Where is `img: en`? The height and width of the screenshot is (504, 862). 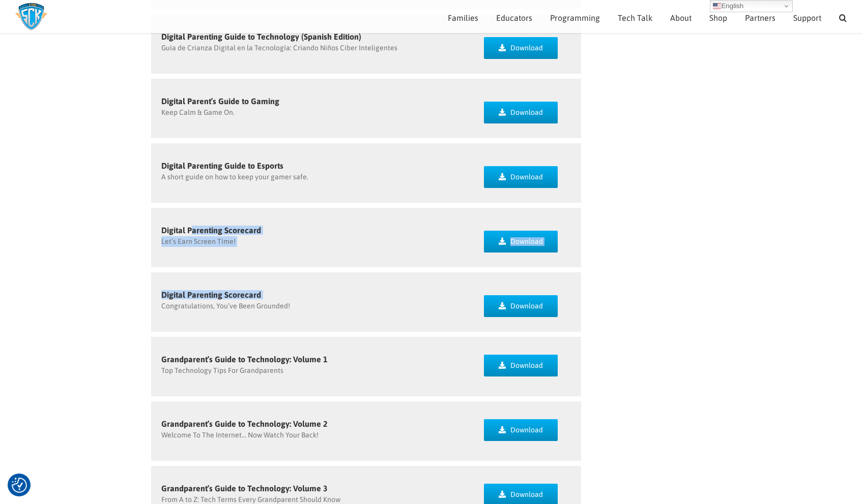 img: en is located at coordinates (717, 6).